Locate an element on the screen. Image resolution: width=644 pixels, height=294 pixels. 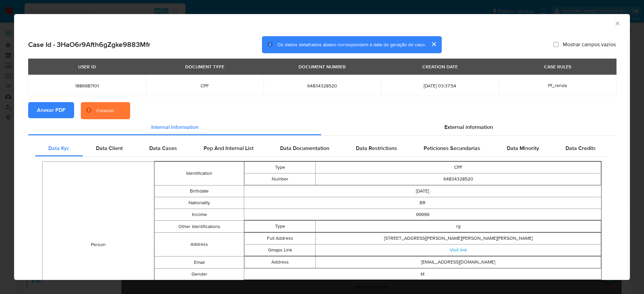
span: Mostrar campos vazios is located at coordinates (589, 44).